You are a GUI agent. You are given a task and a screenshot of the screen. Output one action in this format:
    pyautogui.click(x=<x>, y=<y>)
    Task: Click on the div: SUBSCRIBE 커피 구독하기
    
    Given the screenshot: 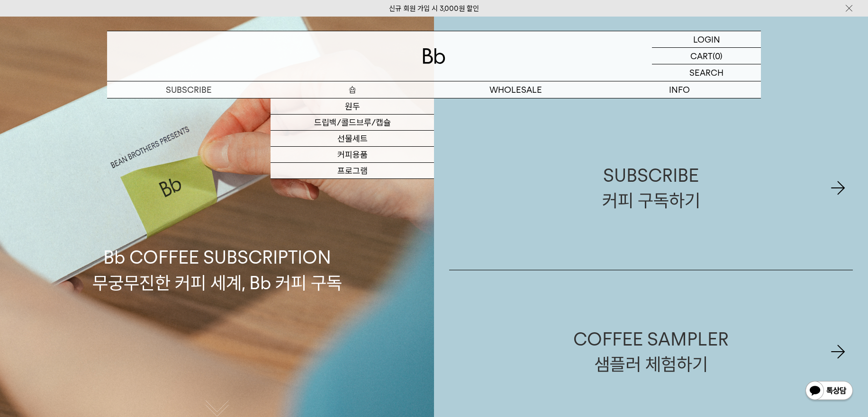 What is the action you would take?
    pyautogui.click(x=651, y=188)
    